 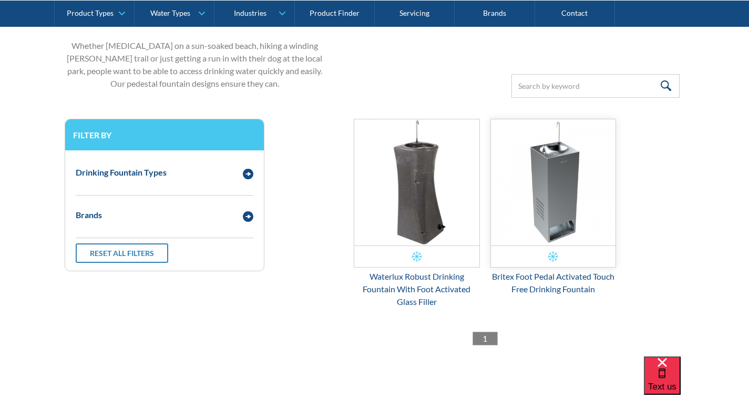 I want to click on div: Water Types, so click(x=170, y=13).